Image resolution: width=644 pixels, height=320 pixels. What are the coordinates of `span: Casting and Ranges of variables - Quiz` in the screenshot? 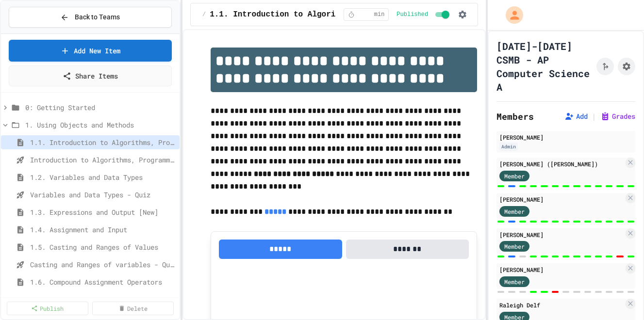 It's located at (103, 264).